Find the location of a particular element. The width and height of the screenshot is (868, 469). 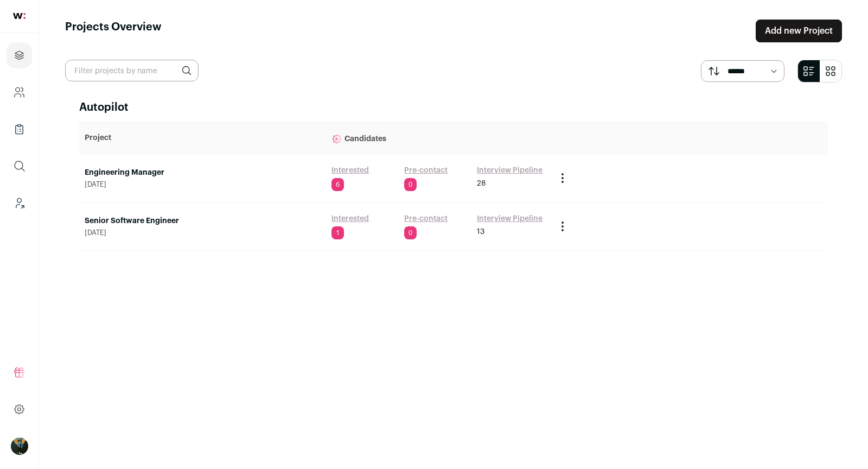

a: Company and ATS Settings is located at coordinates (19, 92).